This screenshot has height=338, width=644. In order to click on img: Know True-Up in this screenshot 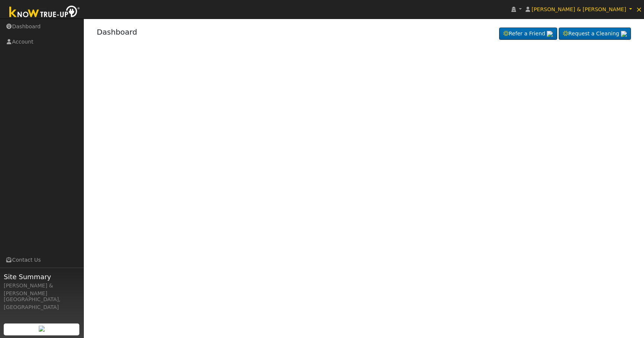, I will do `click(45, 12)`.